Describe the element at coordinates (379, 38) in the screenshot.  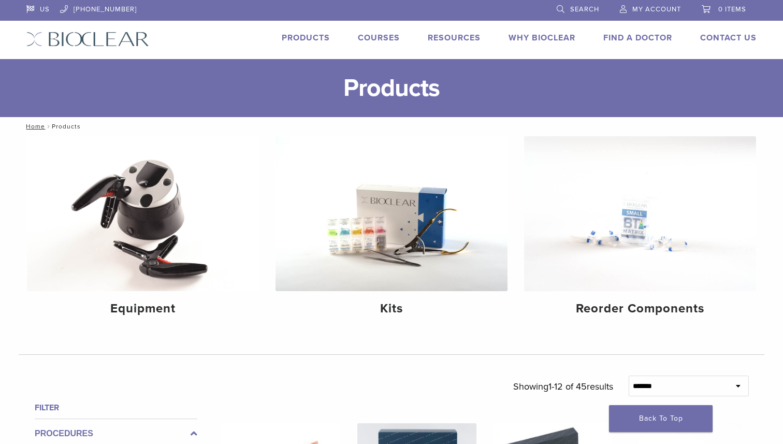
I see `a: Courses` at that location.